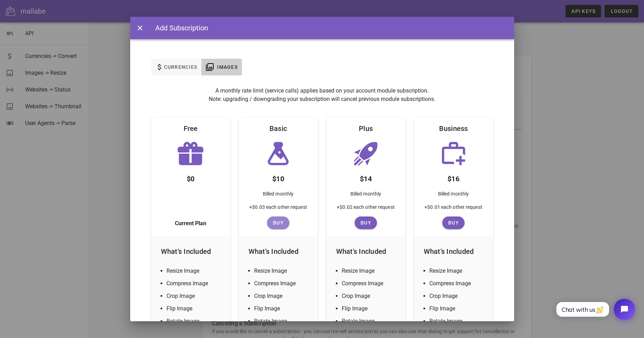  Describe the element at coordinates (453, 129) in the screenshot. I see `div: Business` at that location.